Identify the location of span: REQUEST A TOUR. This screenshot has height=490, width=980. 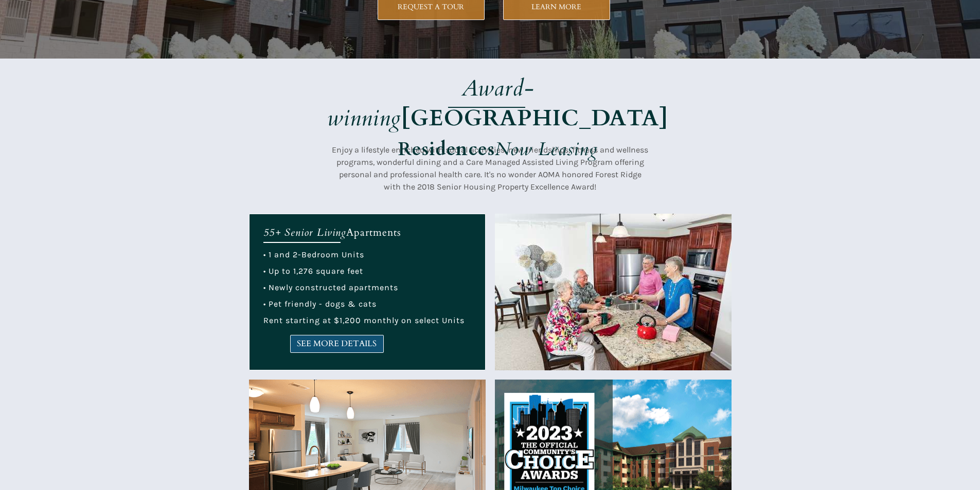
(431, 7).